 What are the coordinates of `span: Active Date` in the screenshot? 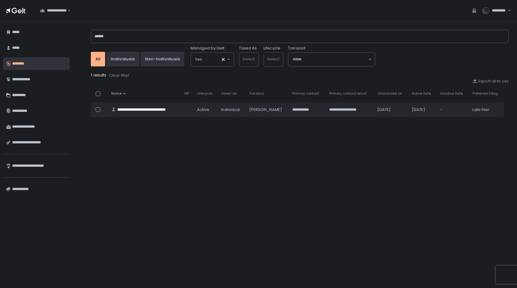 It's located at (422, 93).